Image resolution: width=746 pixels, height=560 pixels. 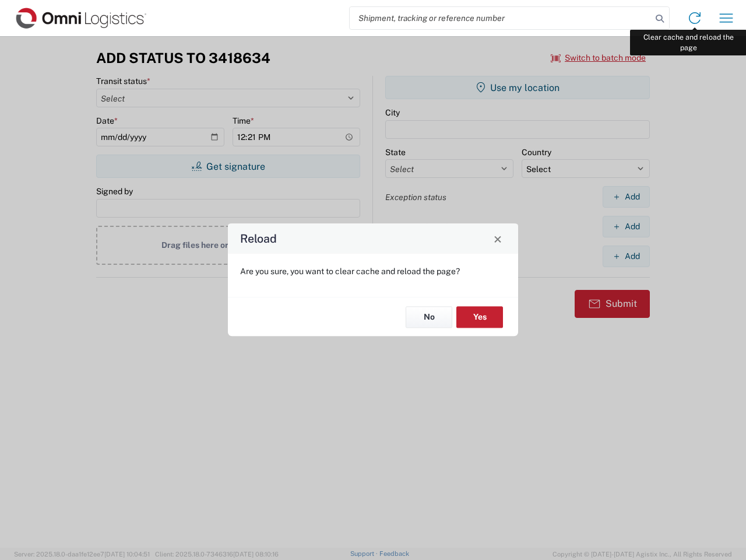 I want to click on button: Yes, so click(x=480, y=316).